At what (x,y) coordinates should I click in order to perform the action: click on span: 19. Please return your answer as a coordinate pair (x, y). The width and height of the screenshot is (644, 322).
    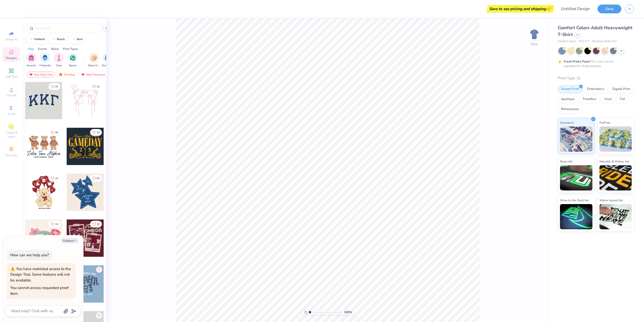
    Looking at the image, I should click on (57, 224).